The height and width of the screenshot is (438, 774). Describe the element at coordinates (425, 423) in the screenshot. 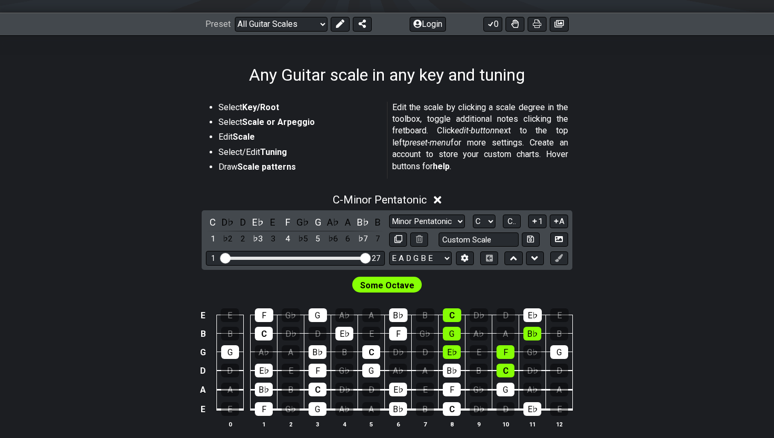

I see `th: 7` at that location.